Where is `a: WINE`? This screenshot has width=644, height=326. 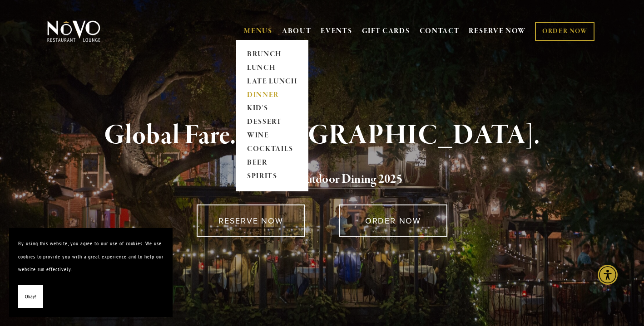
a: WINE is located at coordinates (272, 136).